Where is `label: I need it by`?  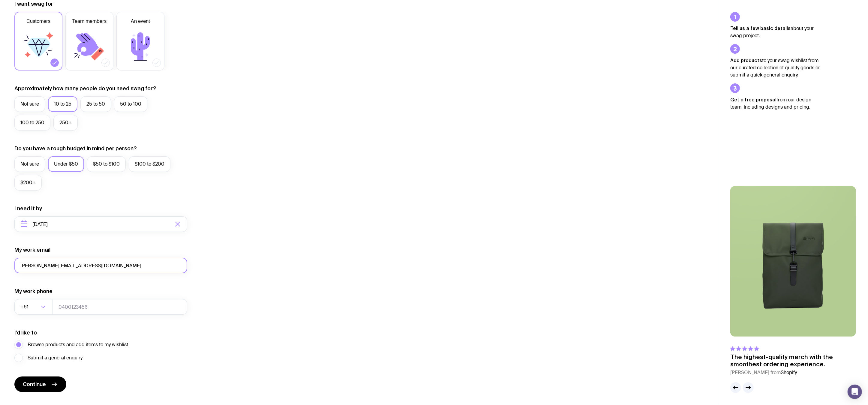 label: I need it by is located at coordinates (28, 208).